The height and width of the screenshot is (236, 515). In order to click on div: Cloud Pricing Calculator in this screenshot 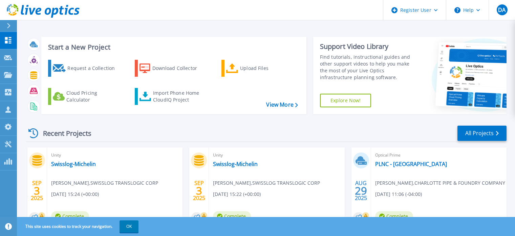, I will do `click(94, 96)`.